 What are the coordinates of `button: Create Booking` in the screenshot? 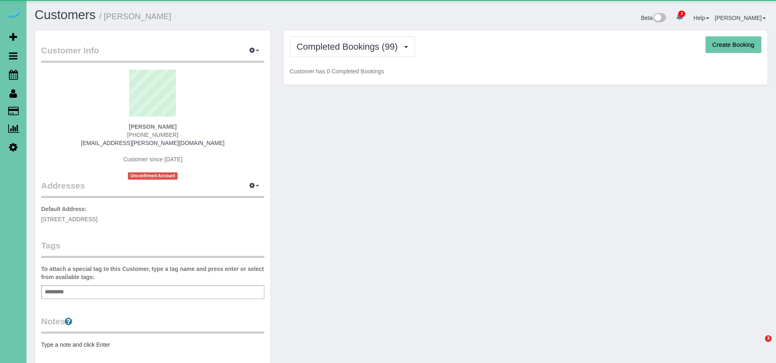 It's located at (733, 45).